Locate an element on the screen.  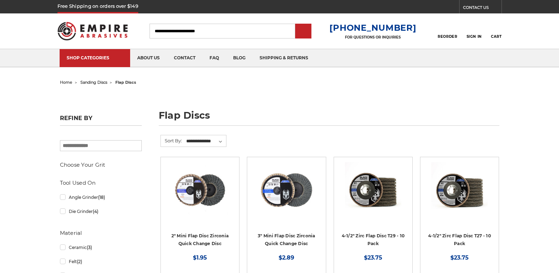
a: Angle Grinder(18) is located at coordinates (101, 197).